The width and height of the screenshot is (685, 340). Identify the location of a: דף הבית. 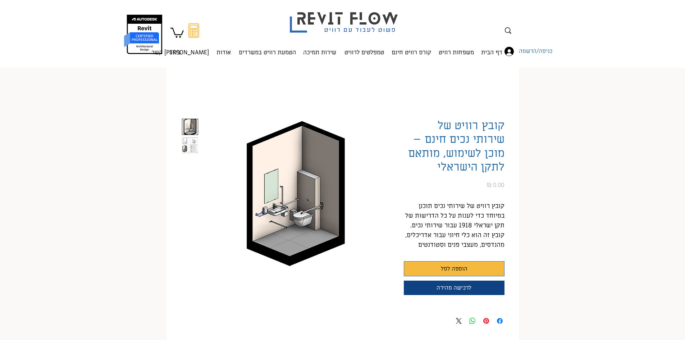
(491, 49).